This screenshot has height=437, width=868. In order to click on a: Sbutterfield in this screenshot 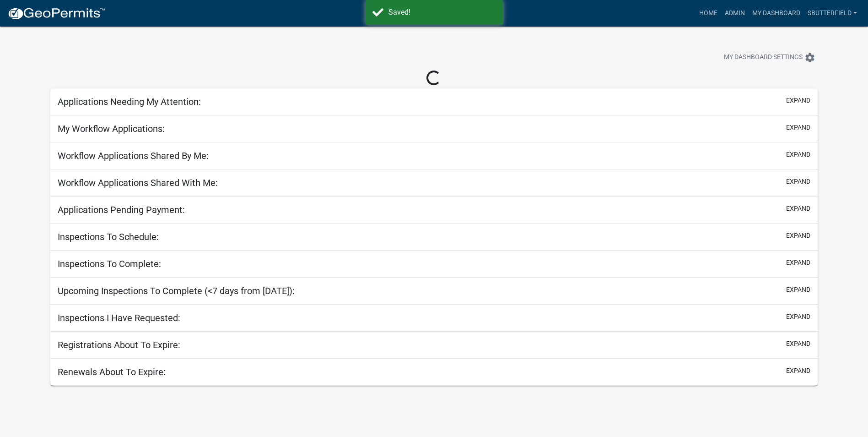, I will do `click(833, 14)`.